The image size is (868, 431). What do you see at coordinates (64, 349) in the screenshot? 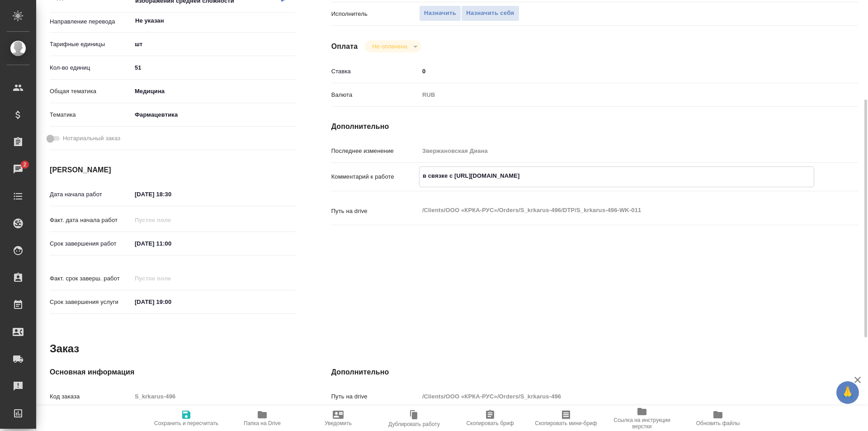
I see `h2: Заказ` at bounding box center [64, 349].